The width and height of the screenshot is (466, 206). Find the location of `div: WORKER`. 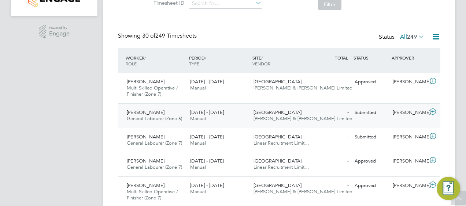

div: WORKER is located at coordinates (155, 61).